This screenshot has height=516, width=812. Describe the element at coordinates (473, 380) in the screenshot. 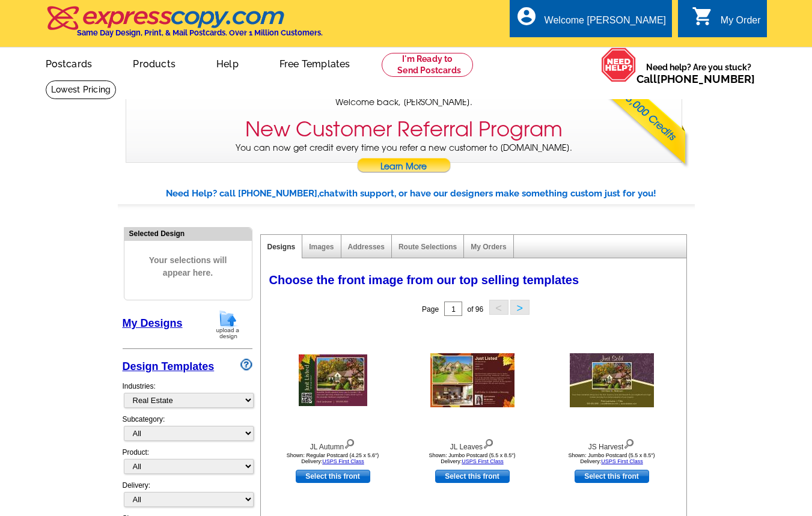

I see `img: JL Leaves` at that location.